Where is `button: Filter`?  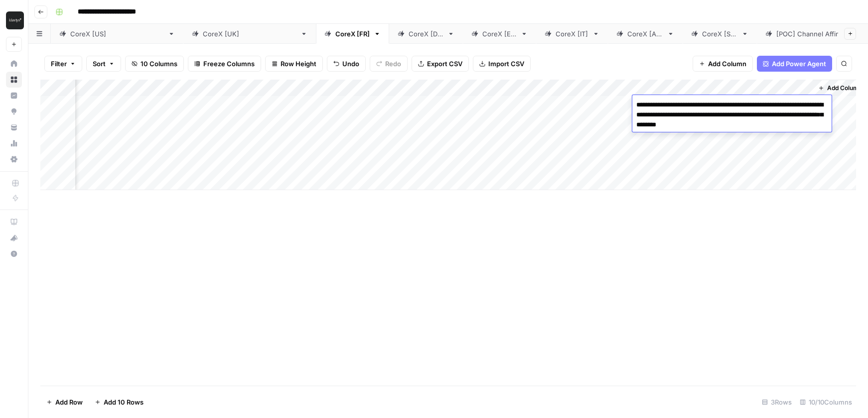 button: Filter is located at coordinates (63, 64).